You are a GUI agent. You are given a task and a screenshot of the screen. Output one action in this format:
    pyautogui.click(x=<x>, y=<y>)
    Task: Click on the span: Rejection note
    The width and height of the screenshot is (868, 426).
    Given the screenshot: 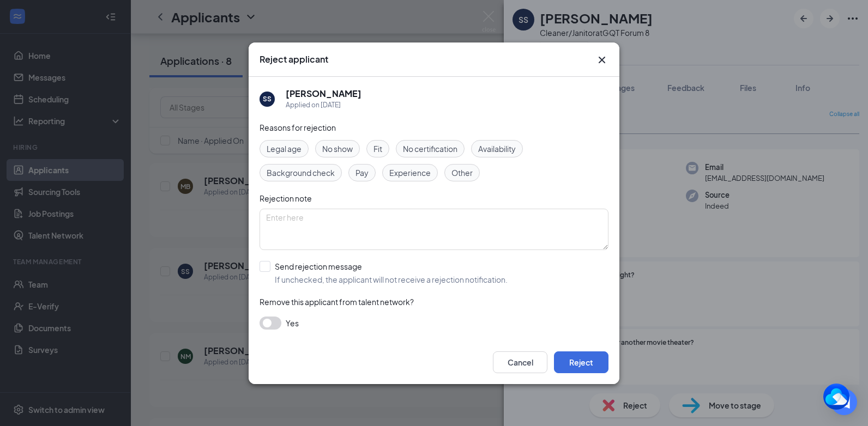 What is the action you would take?
    pyautogui.click(x=285, y=199)
    